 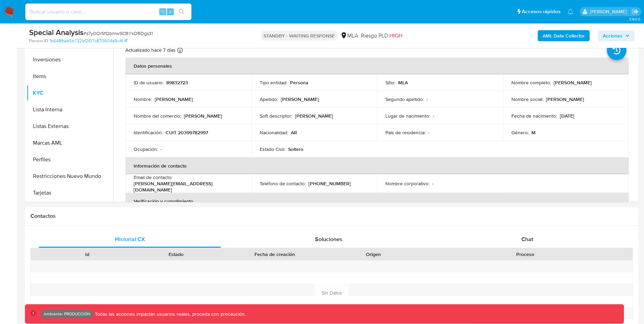 I want to click on div: Proceso, so click(x=525, y=254).